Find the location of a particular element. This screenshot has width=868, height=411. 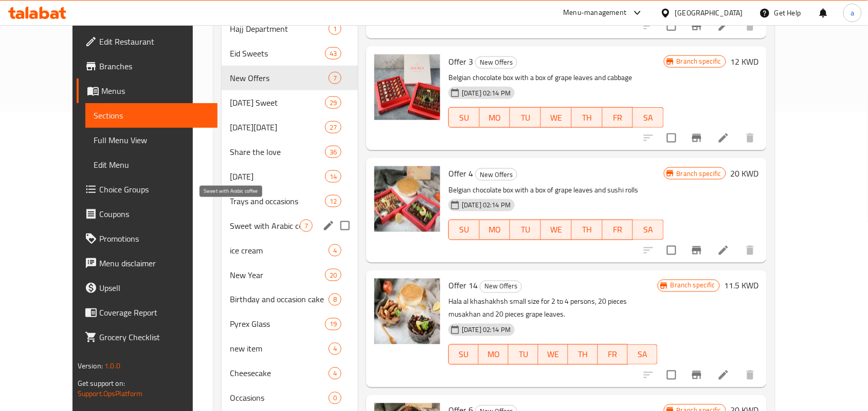

a: Grocery Checklist is located at coordinates (147, 338).